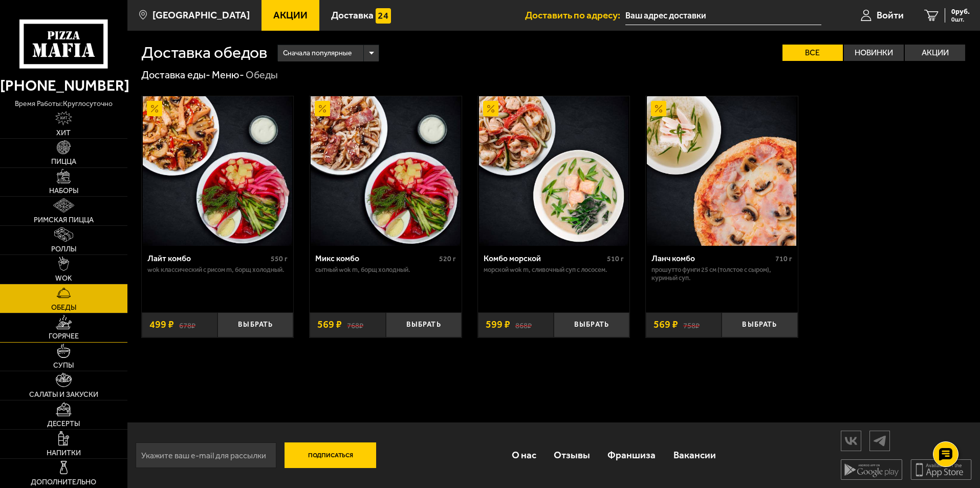 The image size is (980, 488). I want to click on button: Подписаться, so click(331, 455).